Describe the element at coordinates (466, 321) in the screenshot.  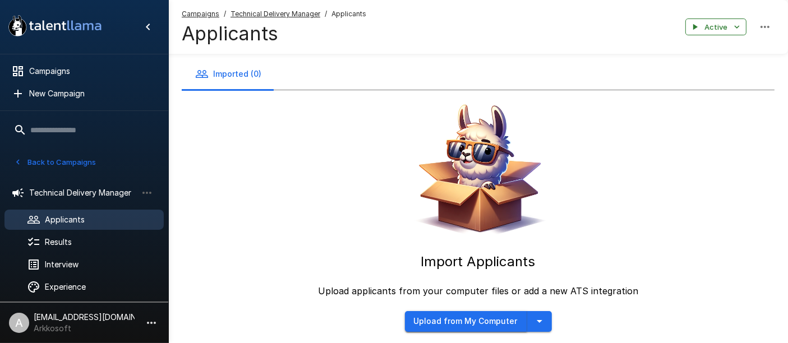
I see `button: Upload from My Computer` at that location.